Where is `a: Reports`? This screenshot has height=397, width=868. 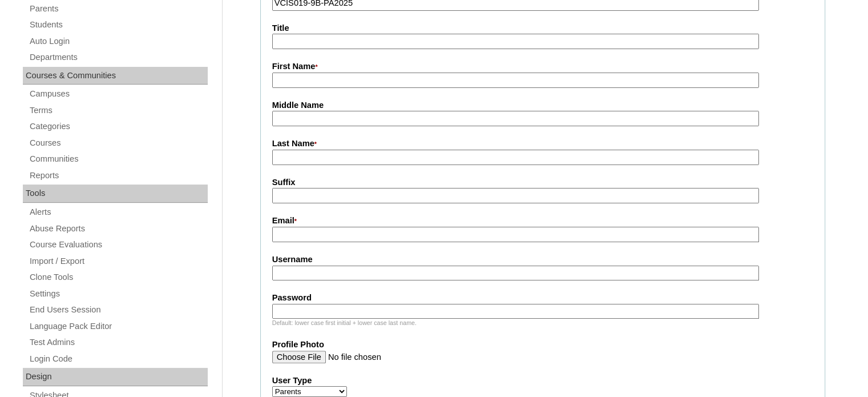 a: Reports is located at coordinates (118, 175).